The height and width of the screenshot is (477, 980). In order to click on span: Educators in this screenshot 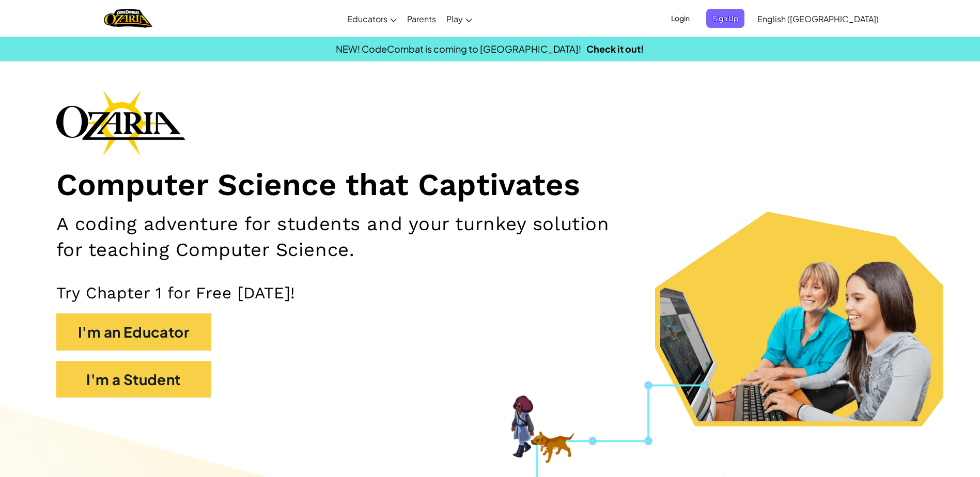, I will do `click(368, 19)`.